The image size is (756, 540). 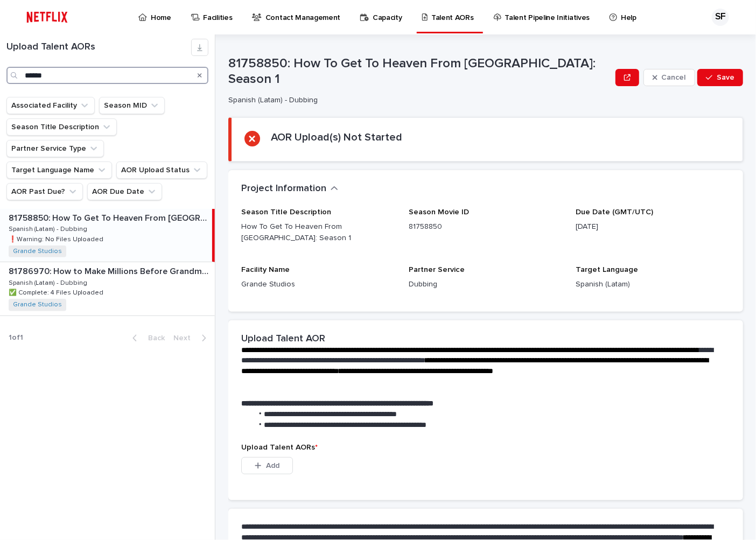 I want to click on span: Facility Name, so click(x=265, y=270).